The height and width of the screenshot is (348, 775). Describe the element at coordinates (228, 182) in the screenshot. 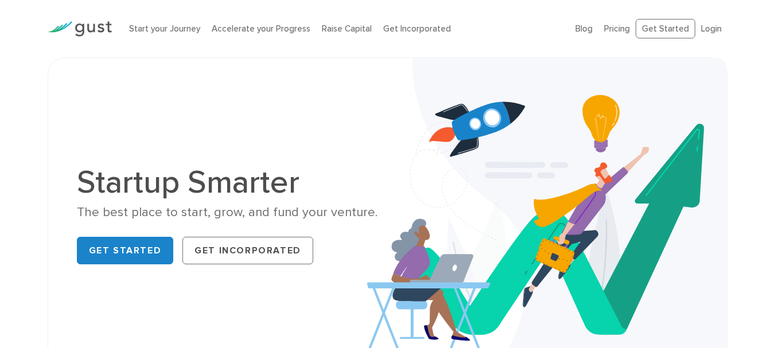

I see `h1: Startup Smarter` at that location.